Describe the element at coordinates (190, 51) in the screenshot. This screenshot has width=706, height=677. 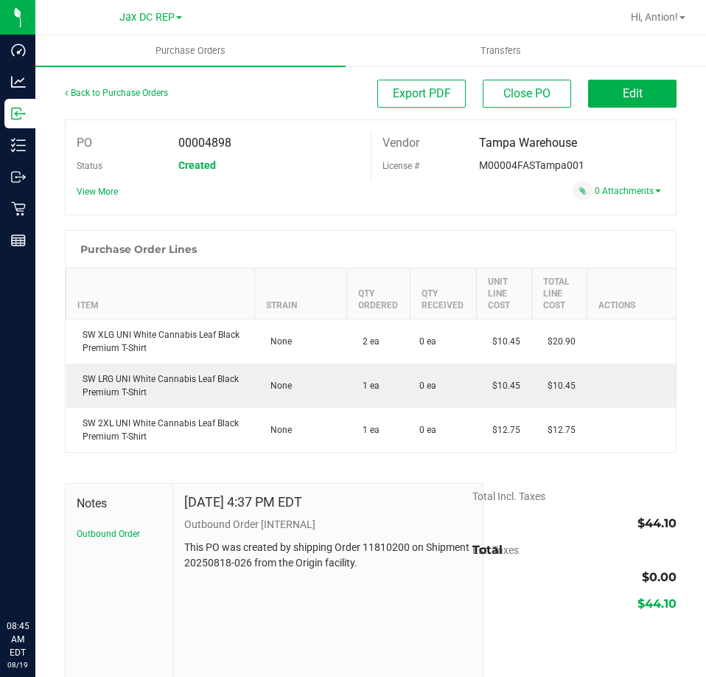
I see `span: Purchase Orders` at that location.